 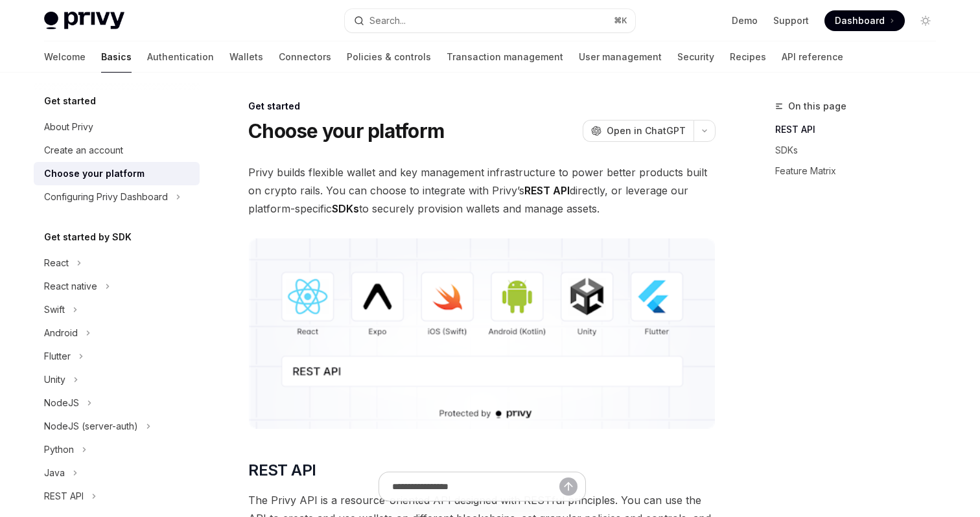 I want to click on button: NodeJS, so click(x=117, y=403).